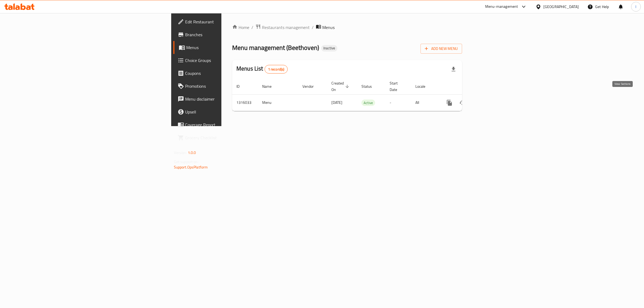 The image size is (644, 308). What do you see at coordinates (282, 27) in the screenshot?
I see `a: Restaurants management` at bounding box center [282, 27].